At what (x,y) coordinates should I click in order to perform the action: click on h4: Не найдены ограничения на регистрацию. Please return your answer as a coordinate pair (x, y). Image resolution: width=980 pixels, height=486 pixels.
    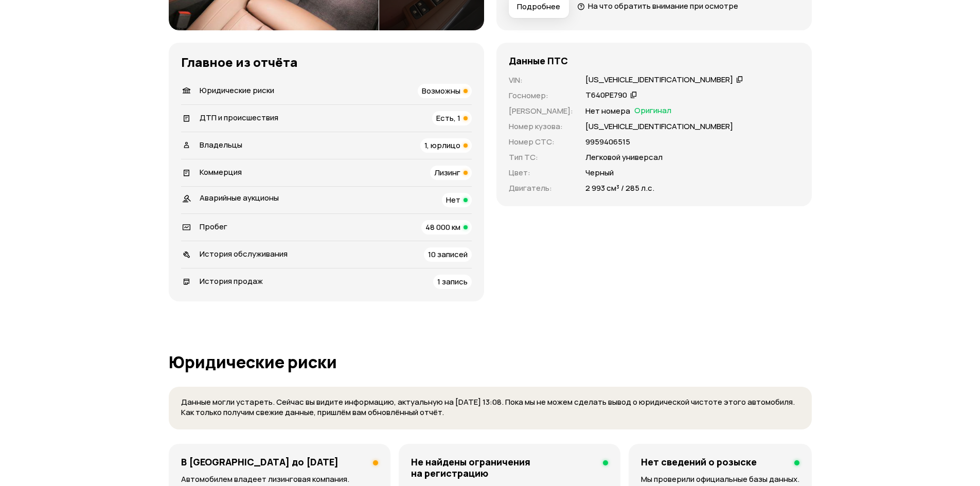
    Looking at the image, I should click on (503, 467).